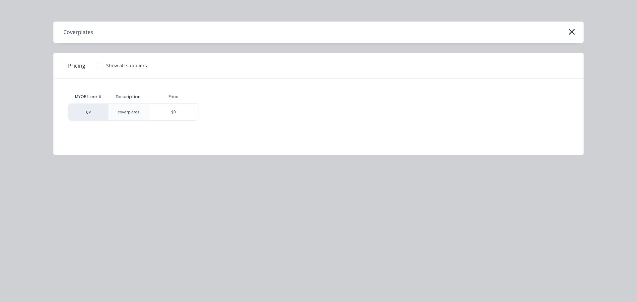  What do you see at coordinates (128, 112) in the screenshot?
I see `div: coverplates` at bounding box center [128, 112].